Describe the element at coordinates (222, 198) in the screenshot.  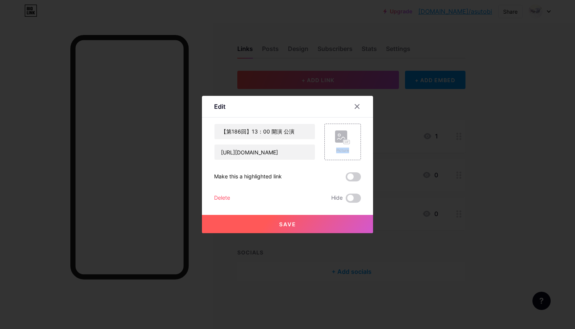
I see `div: Delete` at that location.